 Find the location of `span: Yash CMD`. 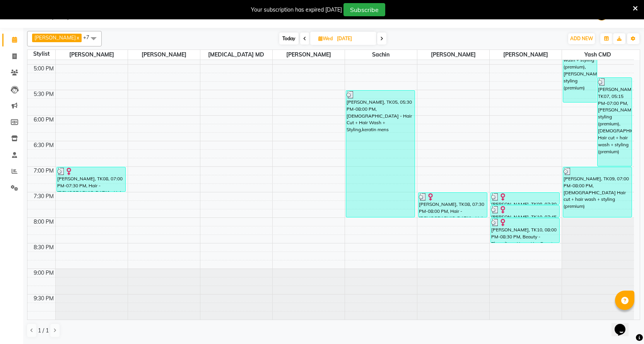

span: Yash CMD is located at coordinates (598, 55).